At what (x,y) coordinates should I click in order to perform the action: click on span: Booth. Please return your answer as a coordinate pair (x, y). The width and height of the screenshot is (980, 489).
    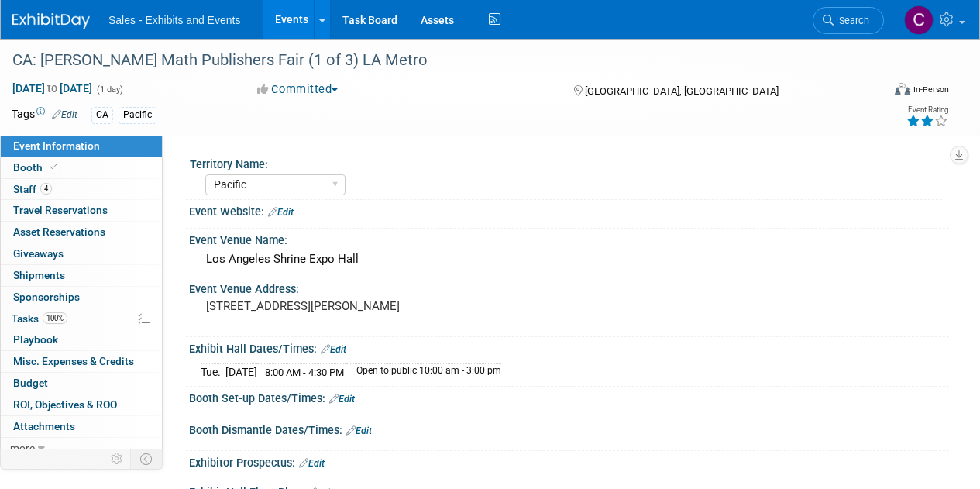
    Looking at the image, I should click on (37, 168).